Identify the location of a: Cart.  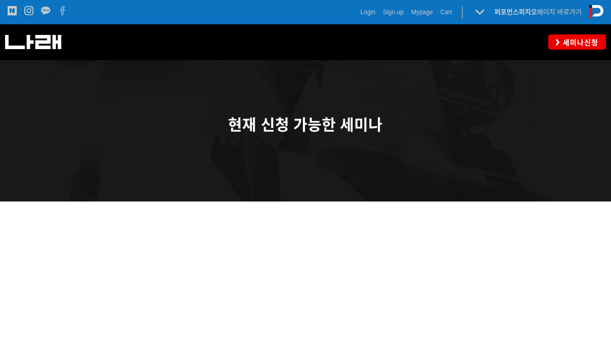
(446, 12).